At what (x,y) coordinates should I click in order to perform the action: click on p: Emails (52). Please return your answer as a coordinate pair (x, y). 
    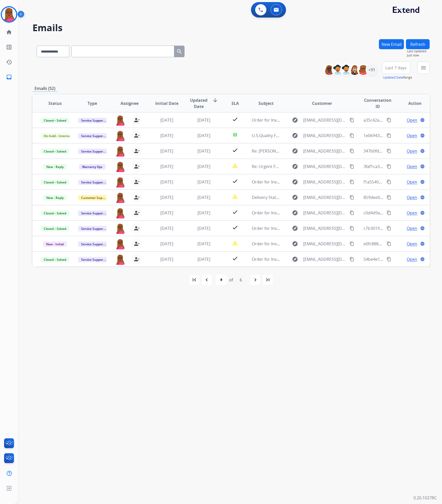
    Looking at the image, I should click on (45, 88).